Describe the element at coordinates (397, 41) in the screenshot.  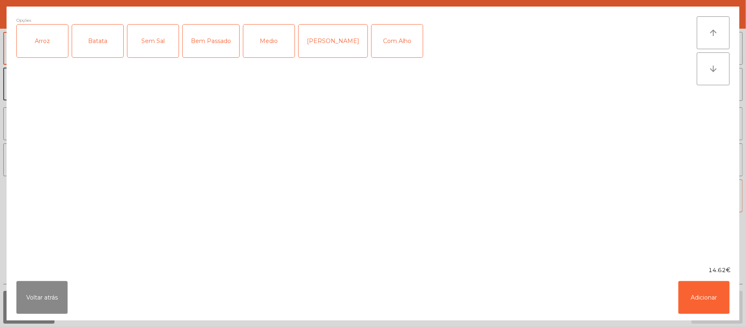
I see `div: Com Alho` at that location.